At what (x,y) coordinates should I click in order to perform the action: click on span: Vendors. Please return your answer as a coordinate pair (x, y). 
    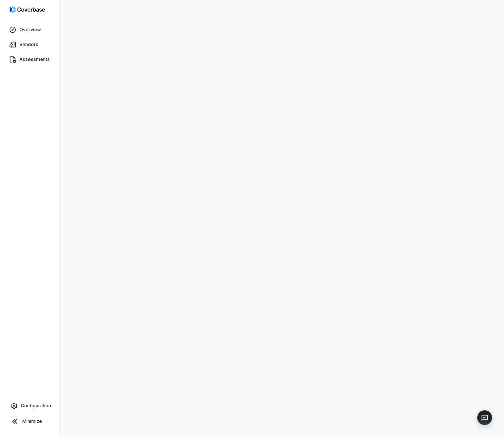
    Looking at the image, I should click on (29, 45).